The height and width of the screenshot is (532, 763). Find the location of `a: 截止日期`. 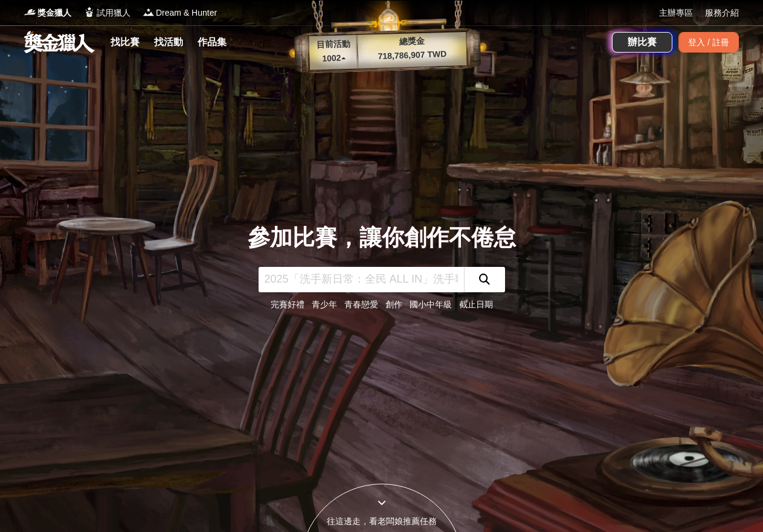

a: 截止日期 is located at coordinates (476, 304).